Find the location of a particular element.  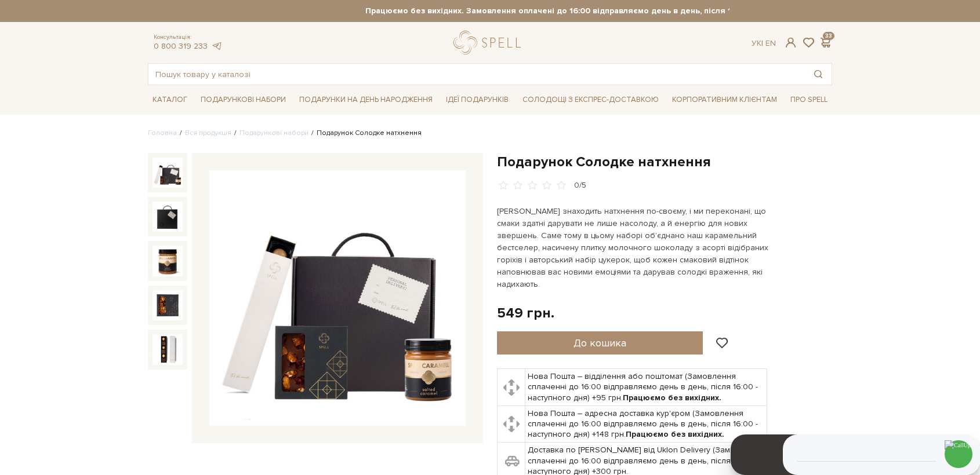

button: До кошика is located at coordinates (600, 343).